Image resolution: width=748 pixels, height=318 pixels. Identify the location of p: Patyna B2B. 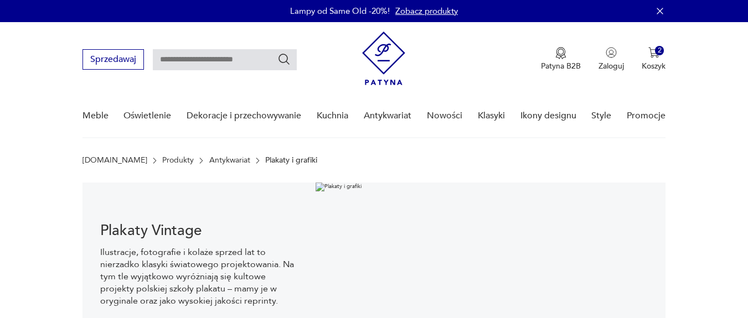
(561, 66).